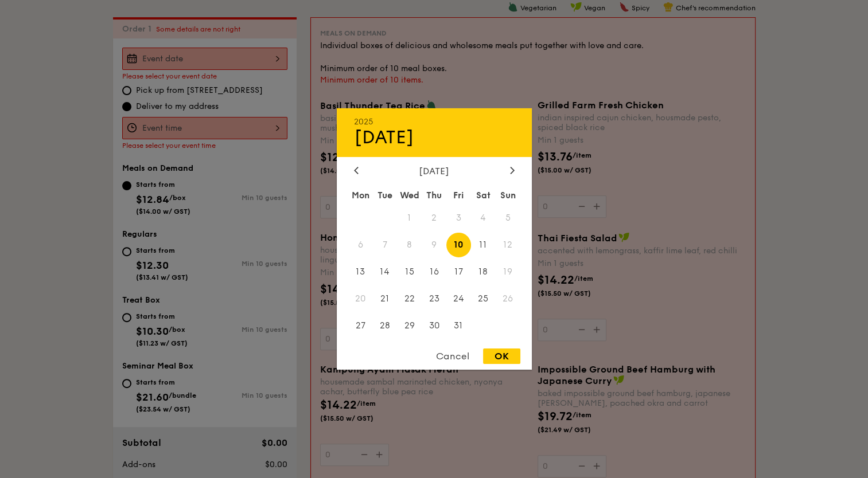 The height and width of the screenshot is (478, 868). Describe the element at coordinates (483, 272) in the screenshot. I see `span: 18` at that location.